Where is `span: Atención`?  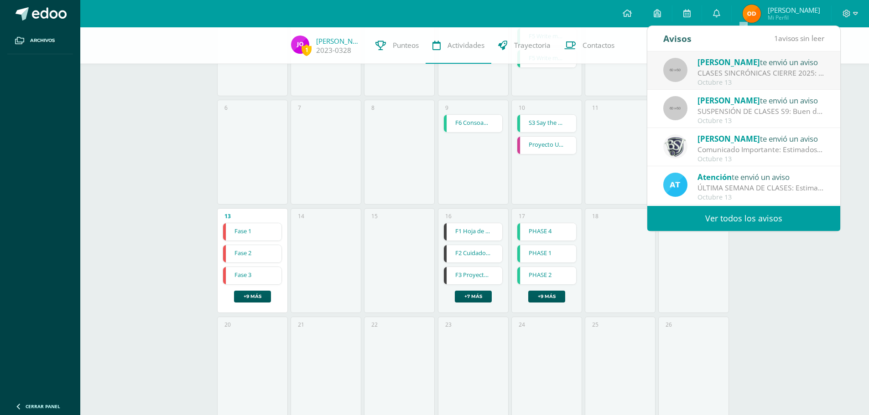
span: Atención is located at coordinates (714, 177).